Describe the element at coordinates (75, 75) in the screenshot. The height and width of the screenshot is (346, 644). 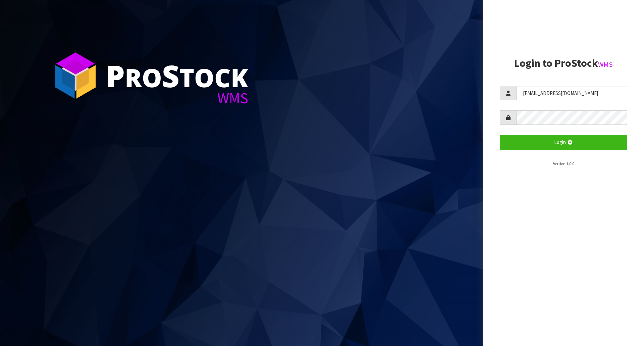
I see `img: ProStock Cube` at that location.